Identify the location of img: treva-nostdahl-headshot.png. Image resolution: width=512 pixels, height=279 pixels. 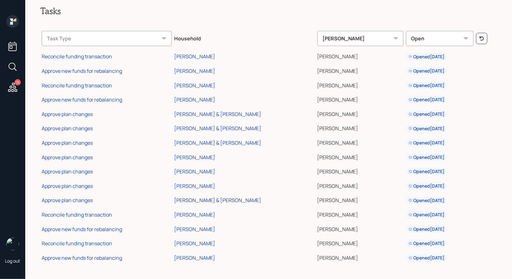
(13, 244).